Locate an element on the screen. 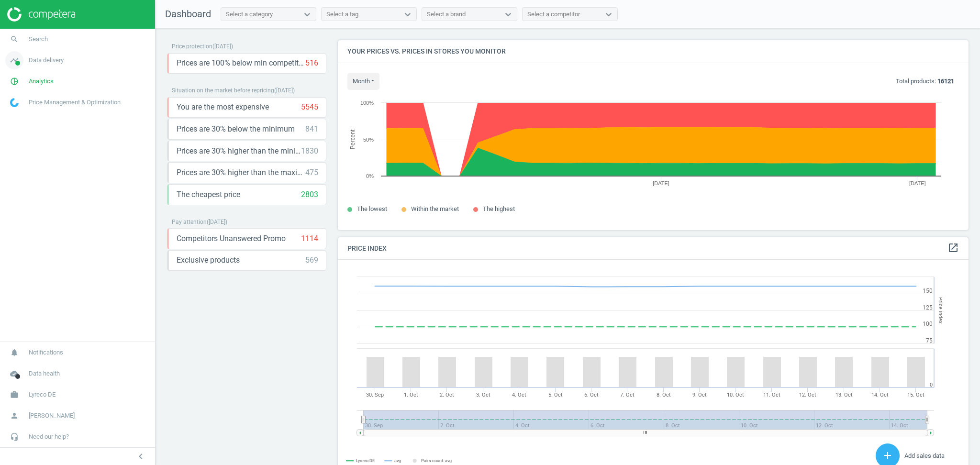 The width and height of the screenshot is (980, 465). tspan: Lyreco DE is located at coordinates (365, 461).